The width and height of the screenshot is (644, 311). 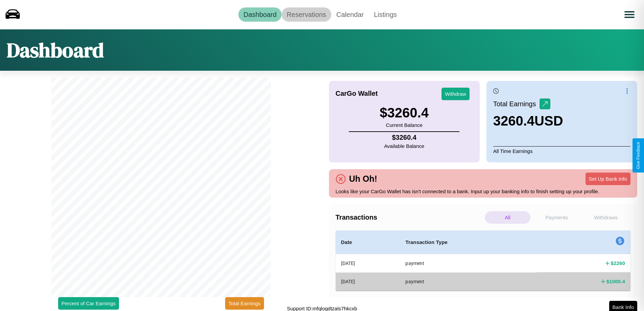 I want to click on a: Reservations, so click(x=306, y=15).